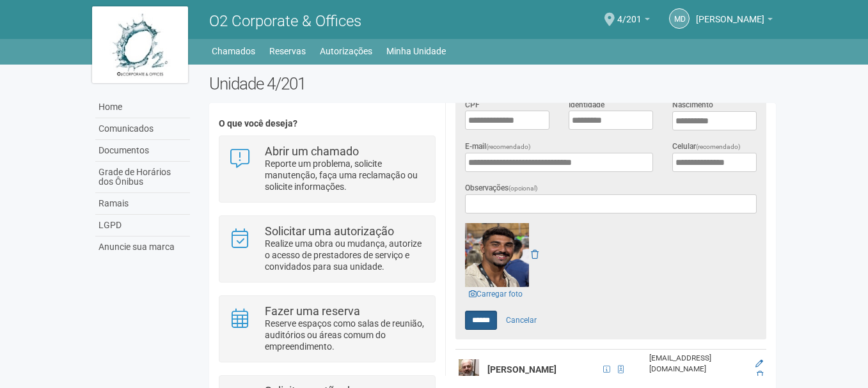 This screenshot has width=868, height=388. What do you see at coordinates (693, 105) in the screenshot?
I see `label: Nascimento` at bounding box center [693, 105].